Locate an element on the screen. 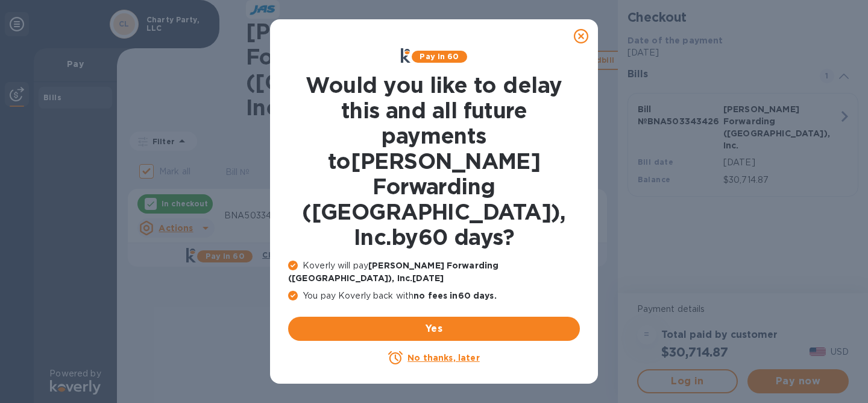  button: Yes is located at coordinates (434, 329).